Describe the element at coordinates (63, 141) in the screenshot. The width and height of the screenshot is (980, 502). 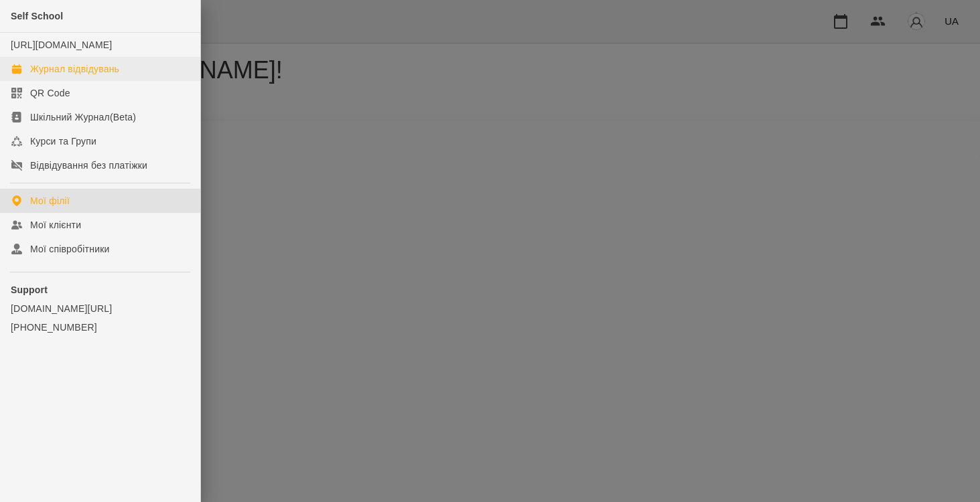
I see `div: Курси та Групи` at that location.